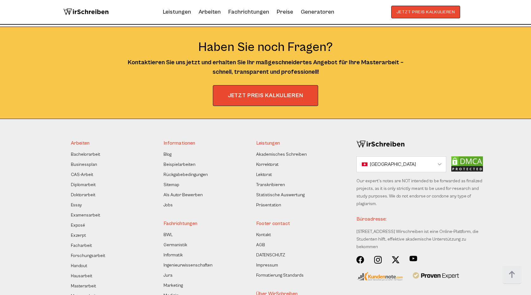  Describe the element at coordinates (378, 259) in the screenshot. I see `img: Group (20)` at that location.